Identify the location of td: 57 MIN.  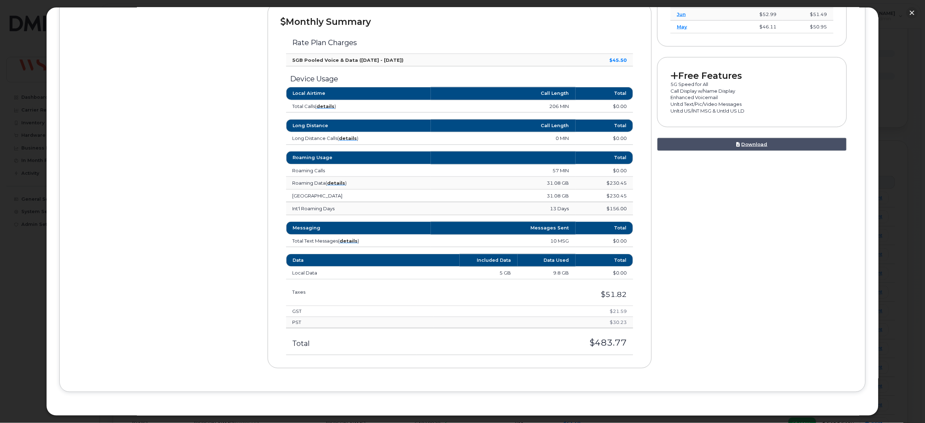
(503, 171).